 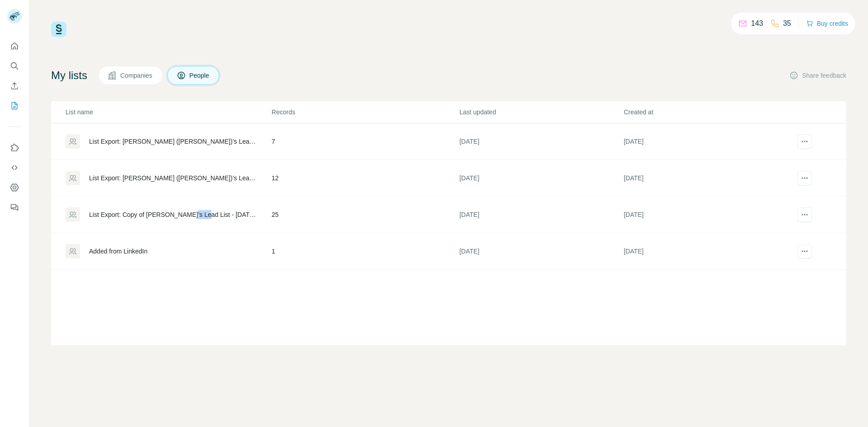 What do you see at coordinates (787, 24) in the screenshot?
I see `p: 35` at bounding box center [787, 24].